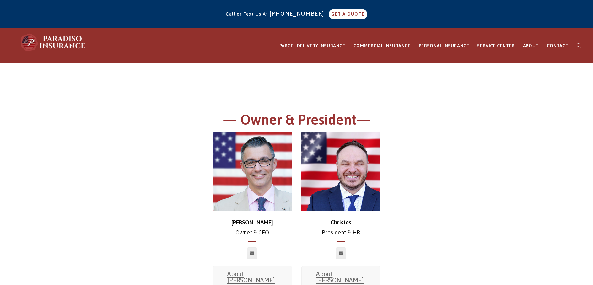  What do you see at coordinates (531, 46) in the screenshot?
I see `span: ABOUT` at bounding box center [531, 46].